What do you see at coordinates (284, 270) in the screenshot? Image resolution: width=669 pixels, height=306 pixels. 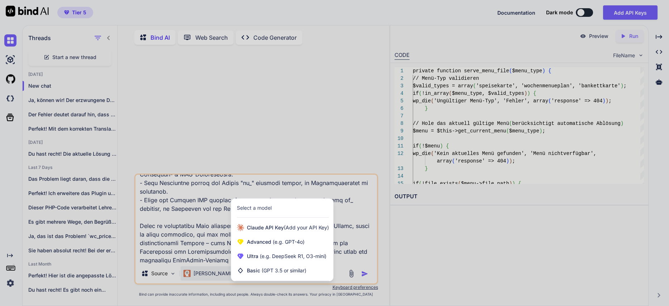 I see `span: (GPT 3.5 or similar)` at bounding box center [284, 270].